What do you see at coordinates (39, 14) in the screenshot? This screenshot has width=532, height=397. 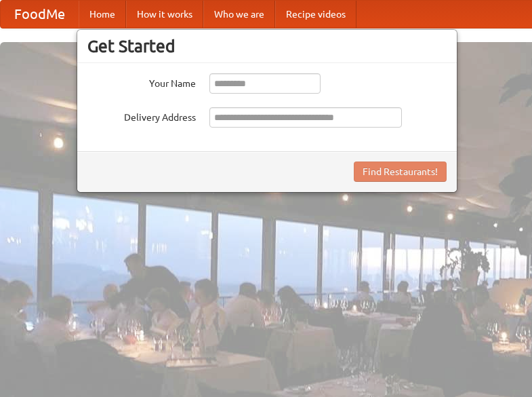 I see `a: FoodMe` at bounding box center [39, 14].